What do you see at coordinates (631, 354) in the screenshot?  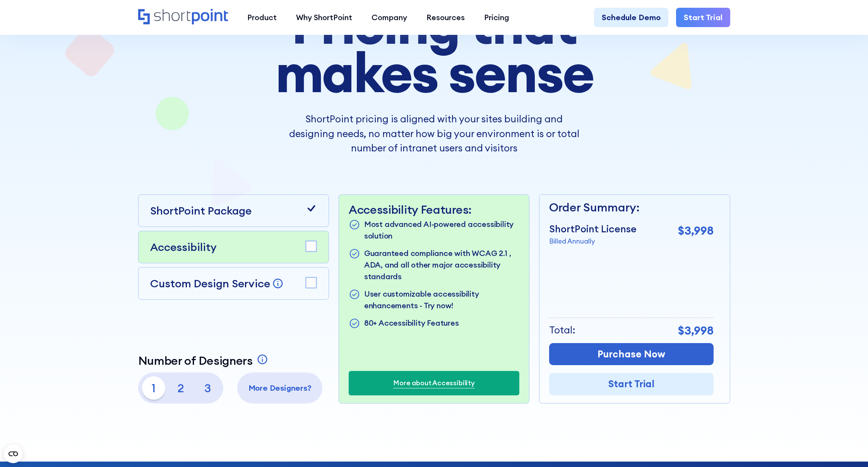 I see `a: Purchase Now` at bounding box center [631, 354].